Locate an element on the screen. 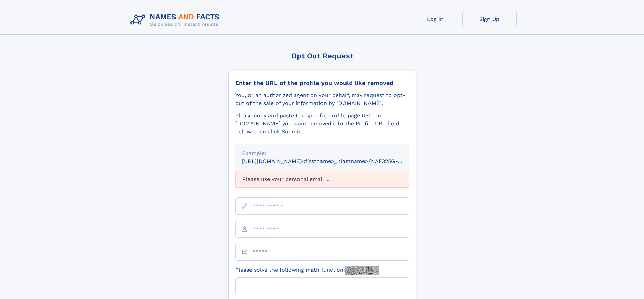 The image size is (644, 299). div: Opt Out Request is located at coordinates (322, 56).